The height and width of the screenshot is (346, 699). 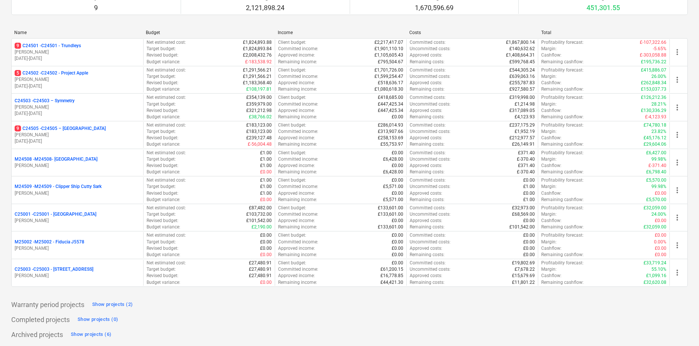 I want to click on p: £1,291,566.21, so click(x=257, y=70).